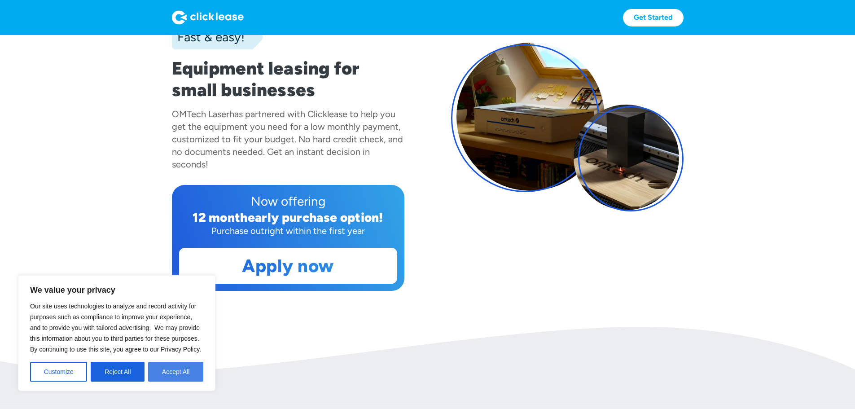 This screenshot has width=855, height=409. I want to click on button: Reject All, so click(118, 372).